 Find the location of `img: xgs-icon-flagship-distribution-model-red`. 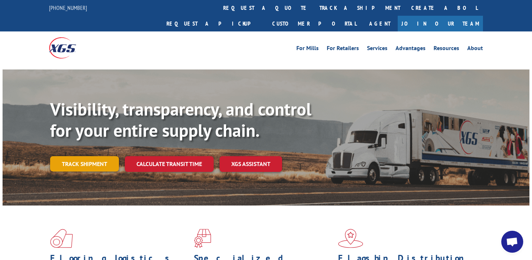

img: xgs-icon-flagship-distribution-model-red is located at coordinates (351, 239).